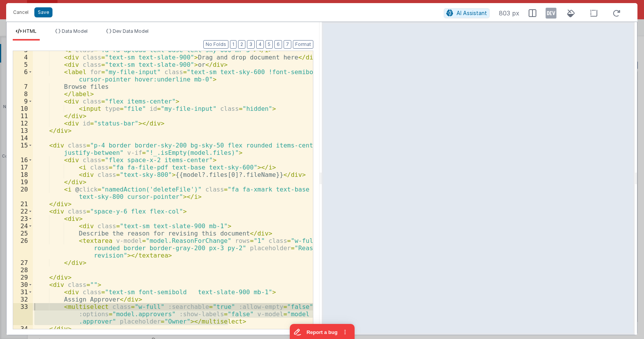 The image size is (644, 339). Describe the element at coordinates (22, 225) in the screenshot. I see `div: 24` at that location.